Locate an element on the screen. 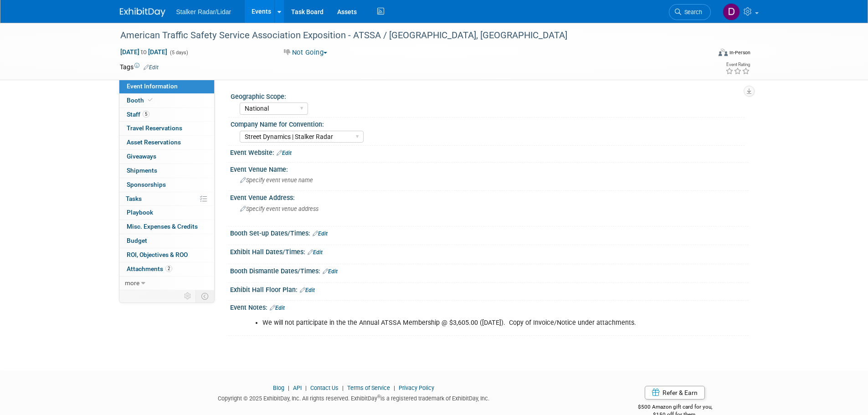 The width and height of the screenshot is (868, 415). div: Event Website: is located at coordinates (489, 151).